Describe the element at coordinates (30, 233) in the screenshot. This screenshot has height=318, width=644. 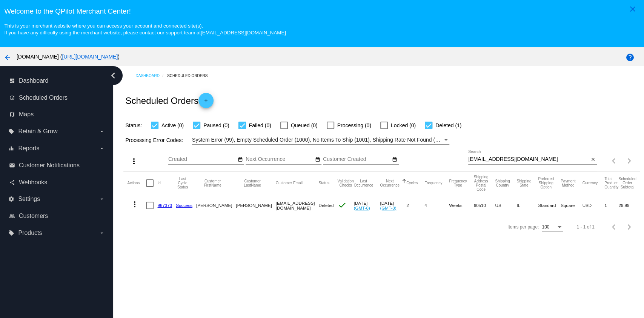
I see `span: Products` at that location.